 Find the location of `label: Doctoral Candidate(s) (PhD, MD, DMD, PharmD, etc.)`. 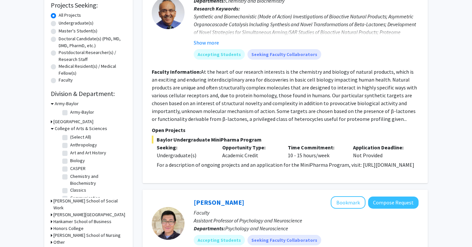

label: Doctoral Candidate(s) (PhD, MD, DMD, PharmD, etc.) is located at coordinates (92, 42).